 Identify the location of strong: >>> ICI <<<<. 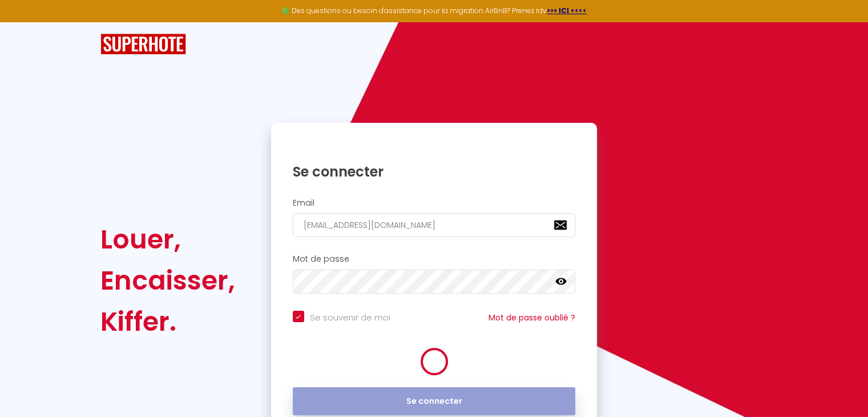
(567, 11).